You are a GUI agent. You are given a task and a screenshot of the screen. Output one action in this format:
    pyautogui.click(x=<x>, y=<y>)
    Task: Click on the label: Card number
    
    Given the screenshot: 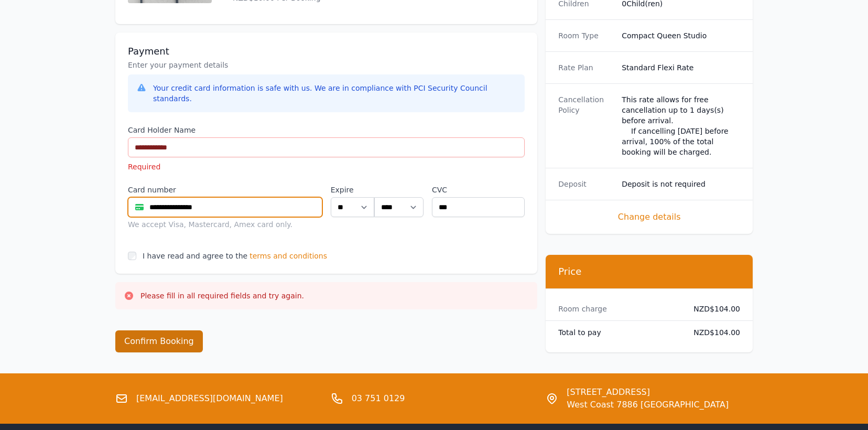 What is the action you would take?
    pyautogui.click(x=225, y=190)
    